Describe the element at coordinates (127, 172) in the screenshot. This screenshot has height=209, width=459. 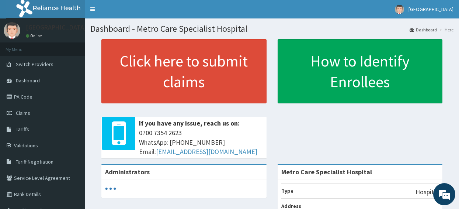
I see `b: Administrators` at that location.